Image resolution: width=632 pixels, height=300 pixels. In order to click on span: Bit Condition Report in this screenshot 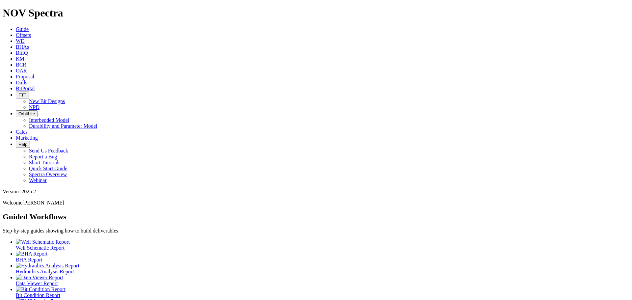, I will do `click(38, 295)`.